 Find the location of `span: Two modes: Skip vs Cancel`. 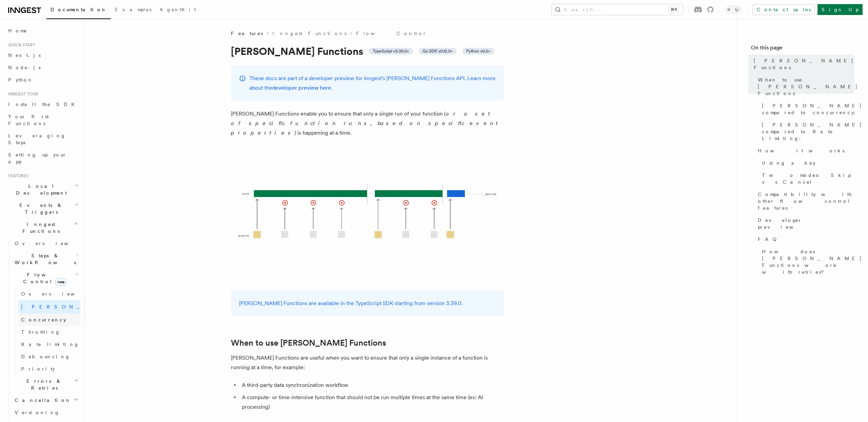

span: Two modes: Skip vs Cancel is located at coordinates (808, 179).